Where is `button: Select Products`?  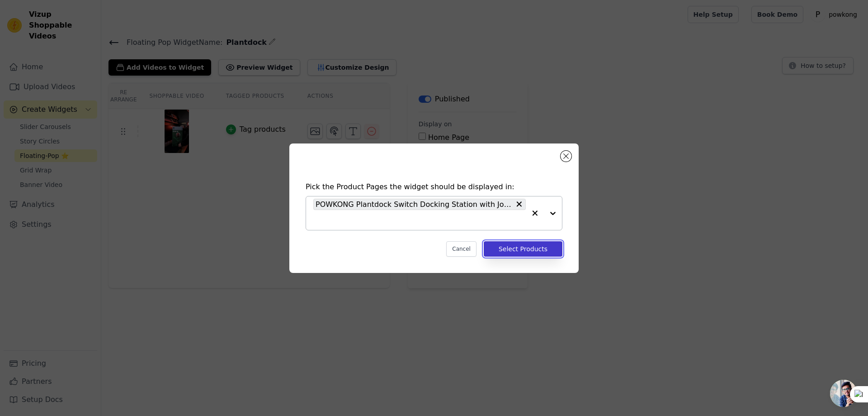
button: Select Products is located at coordinates (523, 249).